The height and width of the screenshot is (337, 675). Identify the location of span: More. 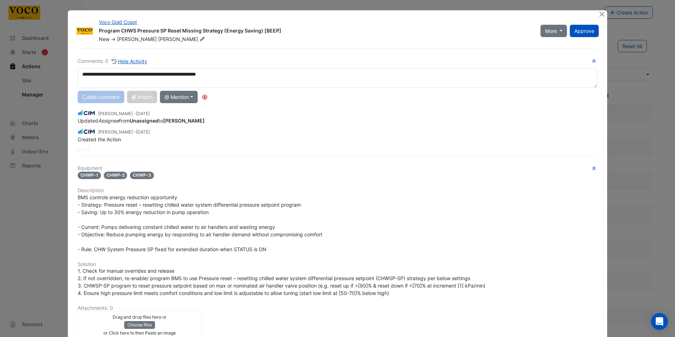
(551, 31).